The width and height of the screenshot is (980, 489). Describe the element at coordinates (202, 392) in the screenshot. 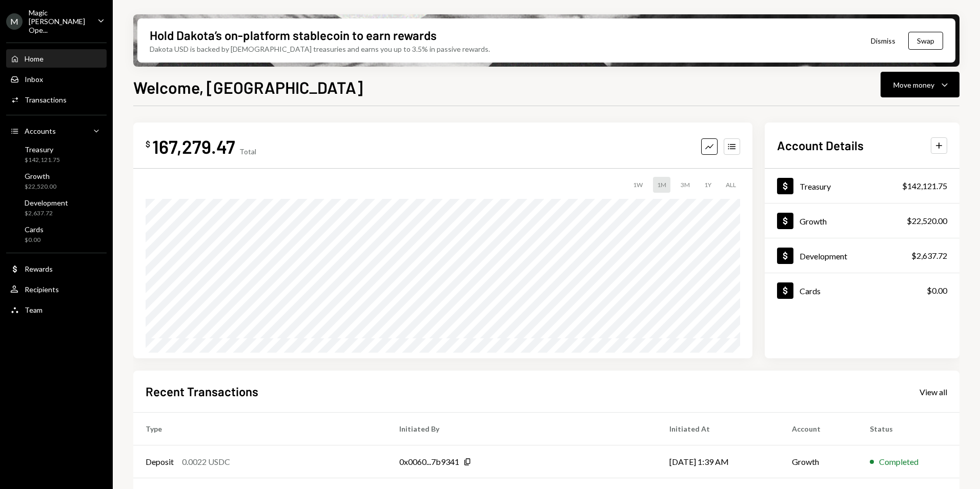

I see `h2: Recent Transactions` at that location.